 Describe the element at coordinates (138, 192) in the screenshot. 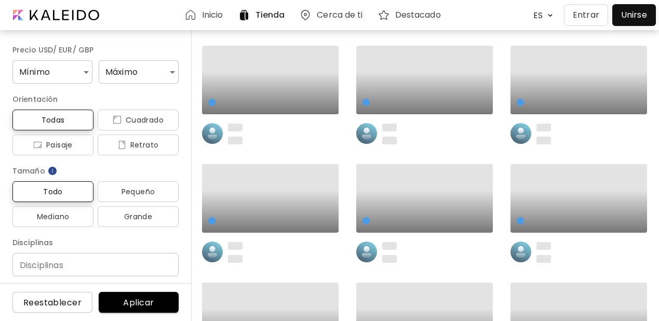

I see `button: Pequeño` at that location.